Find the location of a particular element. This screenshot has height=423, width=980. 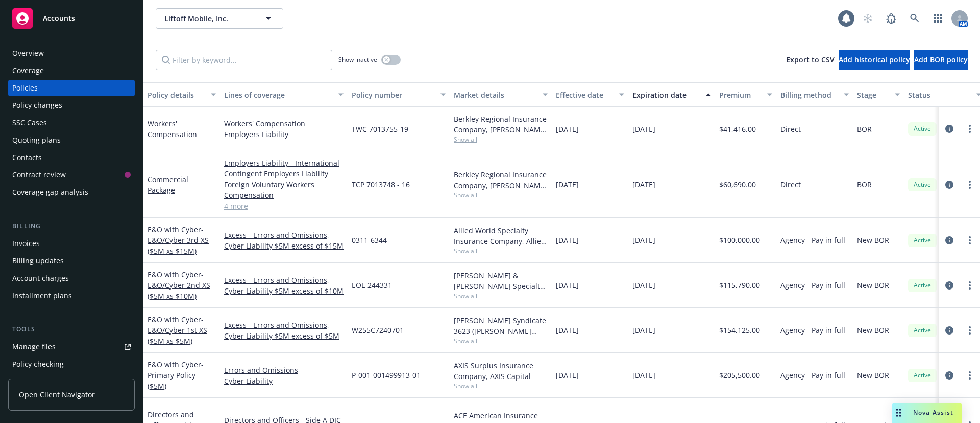

div: Contract review is located at coordinates (39, 175).